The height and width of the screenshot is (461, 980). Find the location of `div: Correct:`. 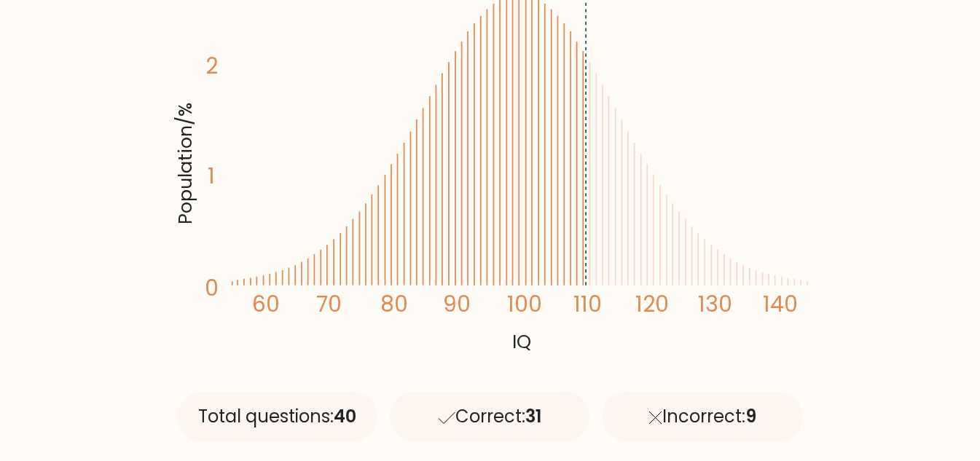

div: Correct: is located at coordinates (490, 416).